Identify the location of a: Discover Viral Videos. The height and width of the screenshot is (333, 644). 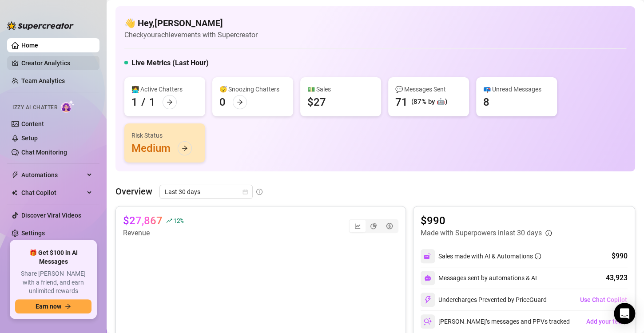
(51, 215).